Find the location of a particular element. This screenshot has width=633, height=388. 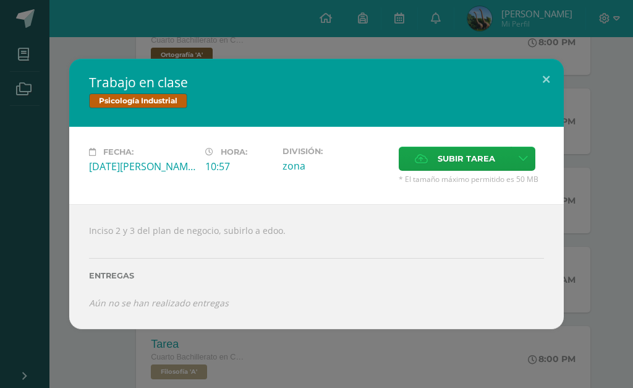

div: zona is located at coordinates (336, 166).